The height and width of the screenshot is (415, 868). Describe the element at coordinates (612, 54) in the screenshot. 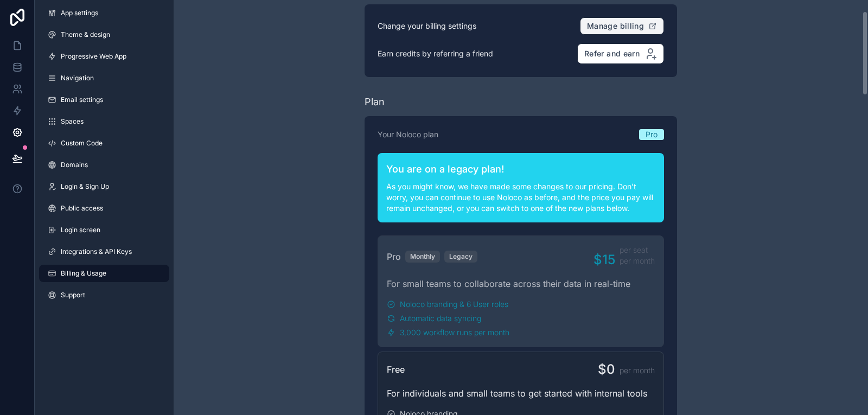

I see `span: Refer and earn` at that location.